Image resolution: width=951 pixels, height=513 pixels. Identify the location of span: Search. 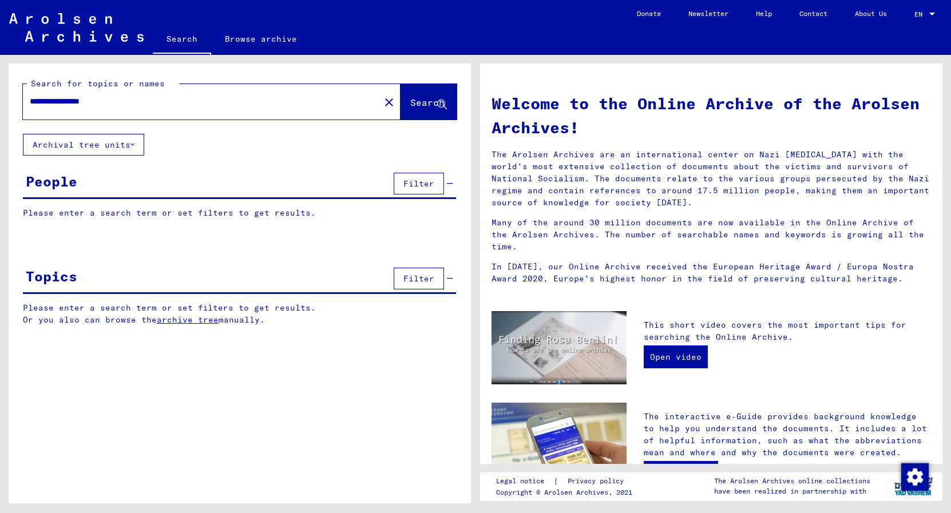
(427, 102).